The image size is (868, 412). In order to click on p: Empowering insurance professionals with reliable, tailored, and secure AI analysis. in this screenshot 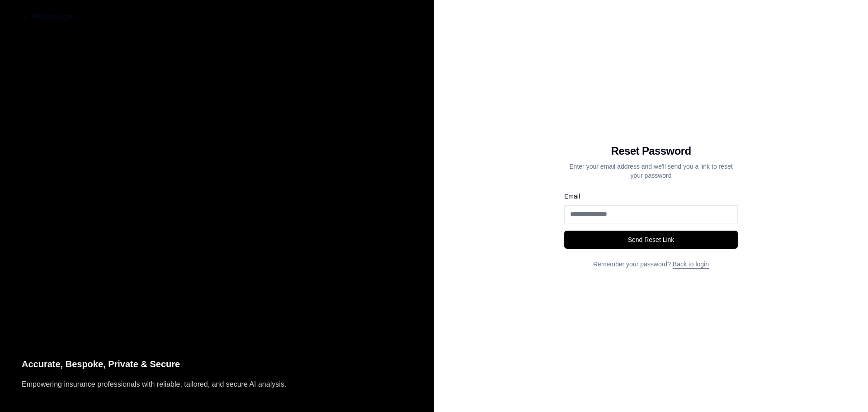, I will do `click(217, 385)`.